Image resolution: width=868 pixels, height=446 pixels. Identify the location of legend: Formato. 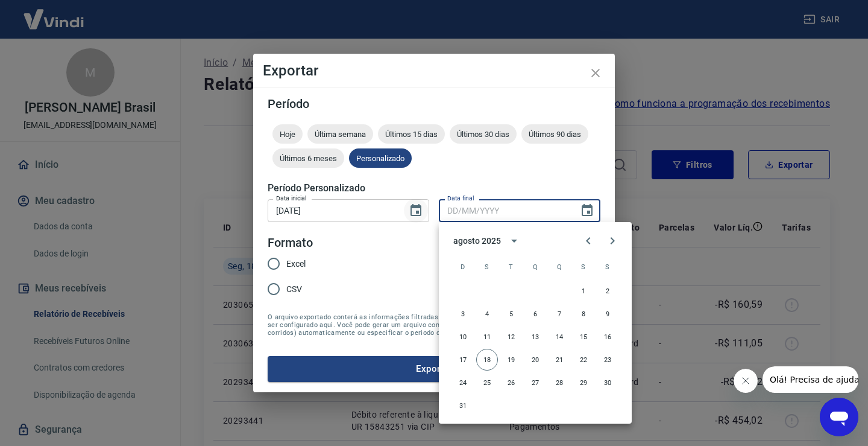
(290, 243).